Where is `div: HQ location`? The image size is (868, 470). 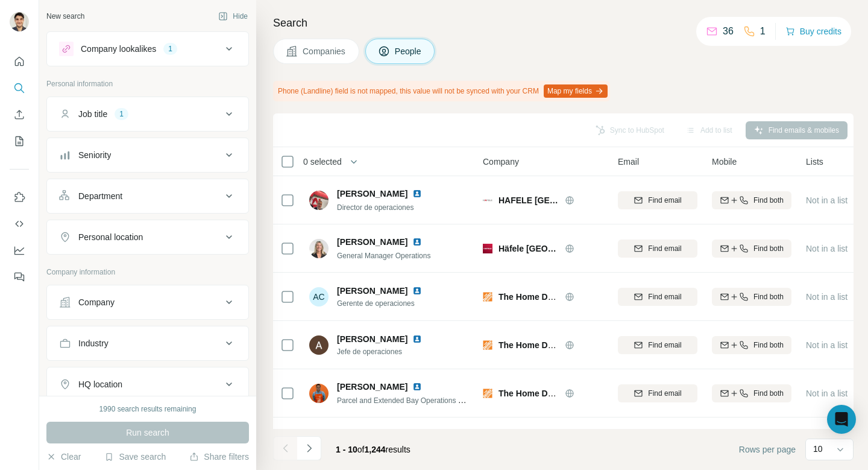
div: HQ location is located at coordinates (100, 384).